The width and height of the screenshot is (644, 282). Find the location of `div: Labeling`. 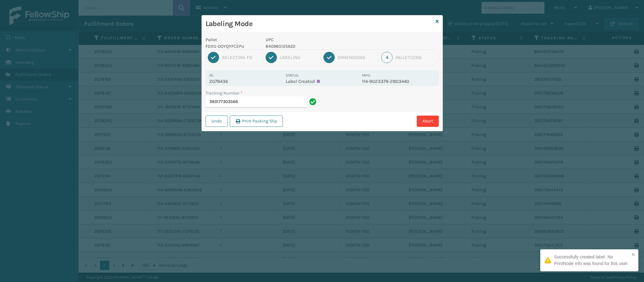

div: Labeling is located at coordinates (299, 57).